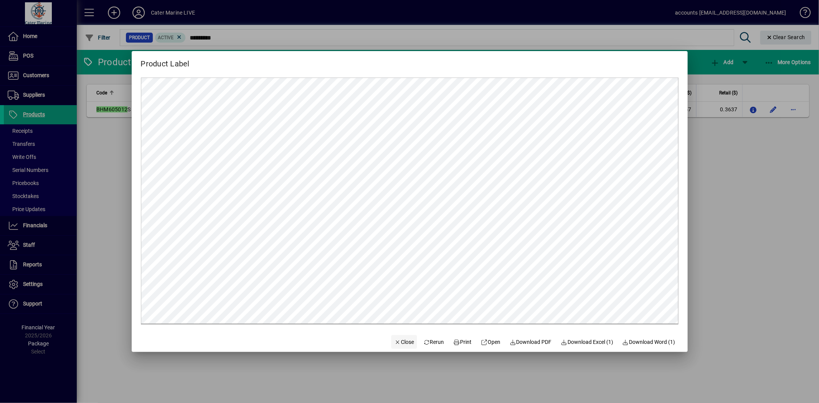 The image size is (819, 403). I want to click on span: Download Excel (1), so click(587, 342).